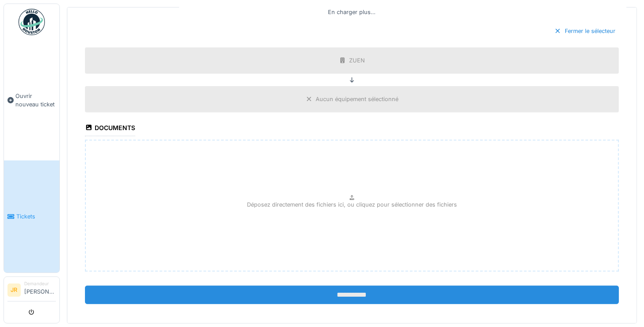 The image size is (644, 327). What do you see at coordinates (14, 290) in the screenshot?
I see `li: JR` at bounding box center [14, 290].